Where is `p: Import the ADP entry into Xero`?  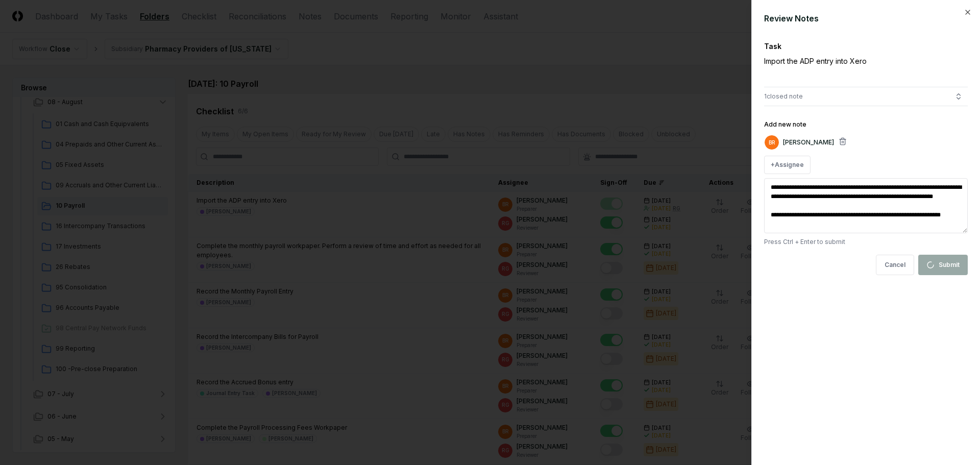 p: Import the ADP entry into Xero is located at coordinates (848, 61).